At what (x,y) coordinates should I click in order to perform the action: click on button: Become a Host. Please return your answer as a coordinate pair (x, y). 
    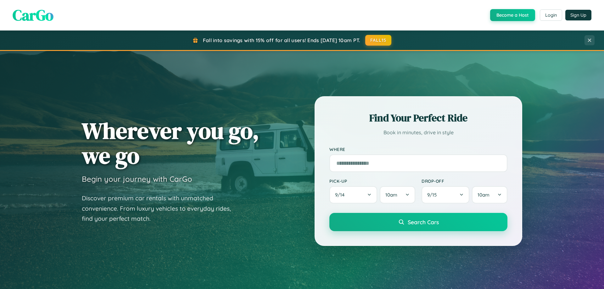
    Looking at the image, I should click on (513, 15).